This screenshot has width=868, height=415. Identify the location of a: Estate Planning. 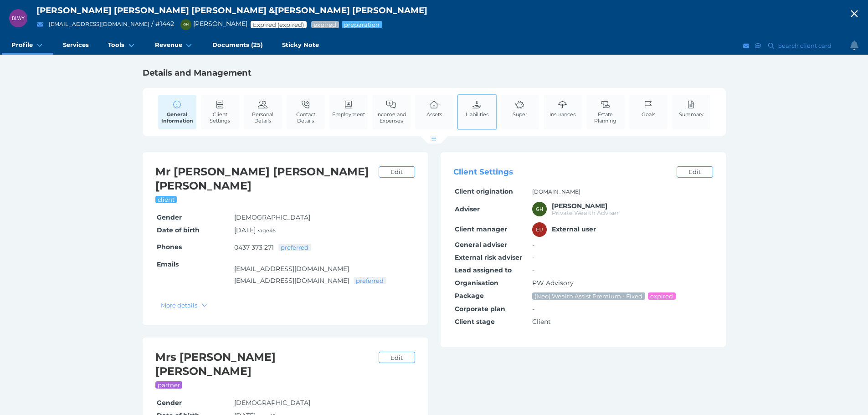
(606, 112).